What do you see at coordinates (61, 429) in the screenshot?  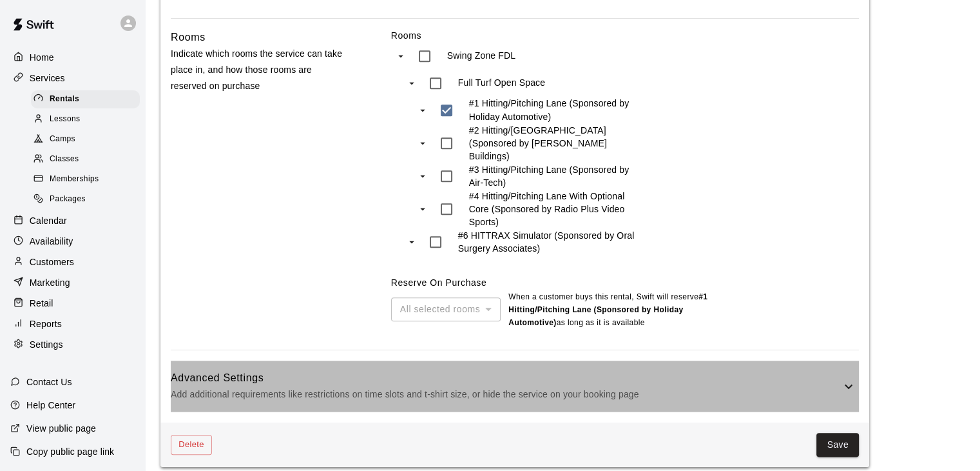 I see `p: View public page` at bounding box center [61, 429].